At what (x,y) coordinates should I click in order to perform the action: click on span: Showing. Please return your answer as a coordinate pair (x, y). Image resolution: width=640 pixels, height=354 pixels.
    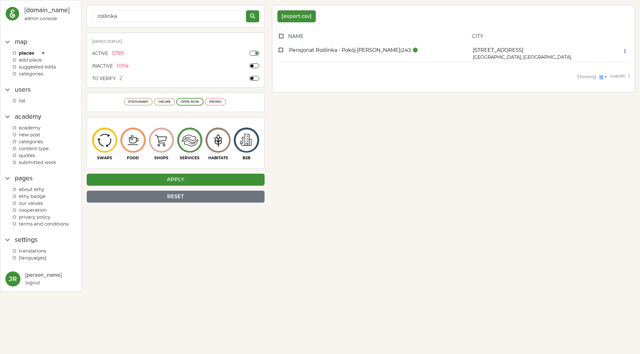
    Looking at the image, I should click on (586, 77).